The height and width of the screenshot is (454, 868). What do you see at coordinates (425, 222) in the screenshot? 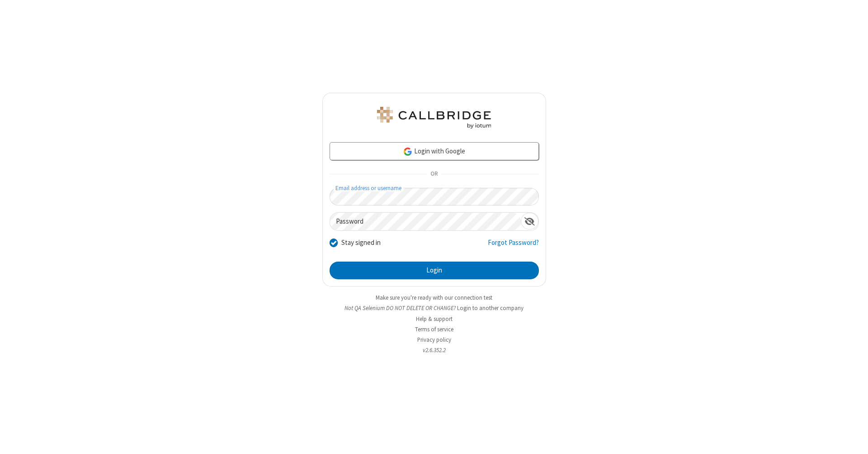
I see `input: Password` at bounding box center [425, 222].